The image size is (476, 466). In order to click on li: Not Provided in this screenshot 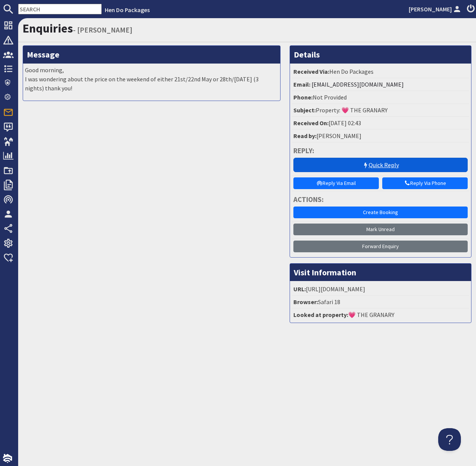, I will do `click(380, 98)`.